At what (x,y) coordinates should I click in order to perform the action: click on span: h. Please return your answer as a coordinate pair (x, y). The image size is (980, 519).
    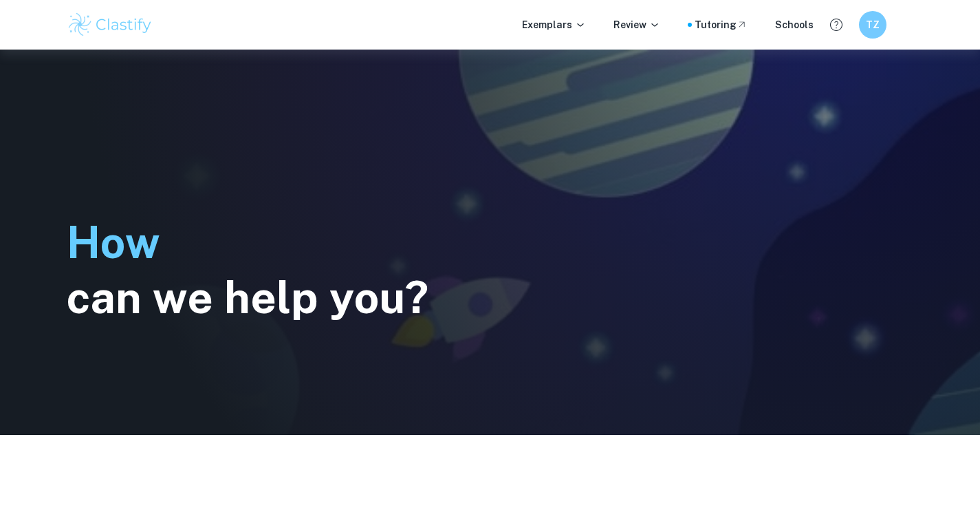
    Looking at the image, I should click on (238, 297).